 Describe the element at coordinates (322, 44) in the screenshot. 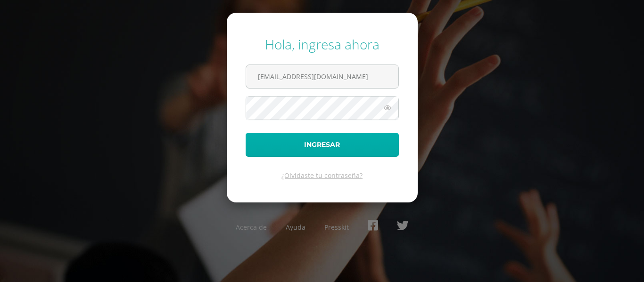

I see `div: Hola, ingresa ahora` at that location.